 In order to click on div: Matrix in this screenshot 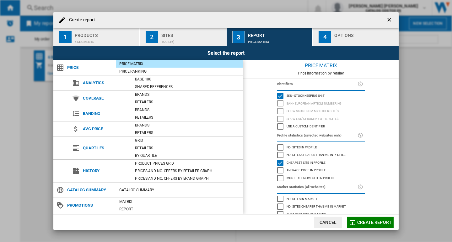, I will do `click(179, 202)`.